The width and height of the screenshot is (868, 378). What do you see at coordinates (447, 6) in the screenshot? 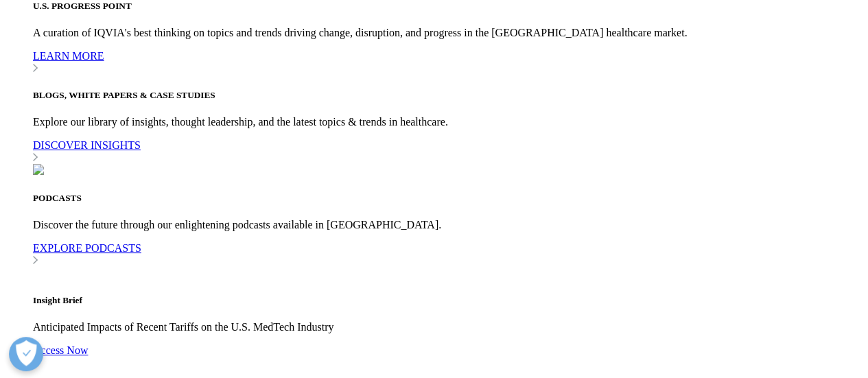
I see `h5: U.S. PROGRESS POINT` at bounding box center [447, 6].